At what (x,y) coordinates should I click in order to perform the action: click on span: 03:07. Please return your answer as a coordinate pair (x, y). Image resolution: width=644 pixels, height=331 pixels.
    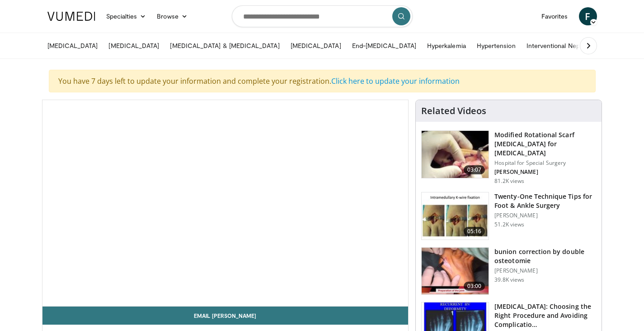
    Looking at the image, I should click on (474, 170).